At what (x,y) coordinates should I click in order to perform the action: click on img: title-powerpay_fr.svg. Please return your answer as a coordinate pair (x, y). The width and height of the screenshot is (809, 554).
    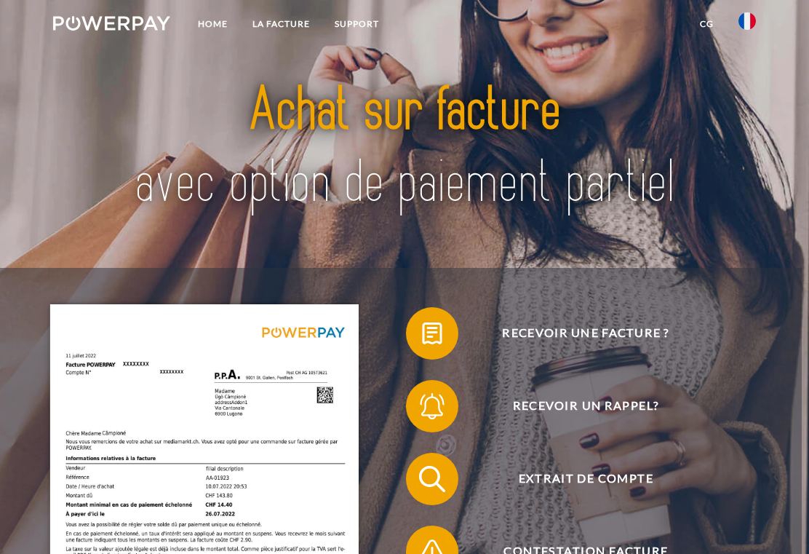
    Looking at the image, I should click on (405, 146).